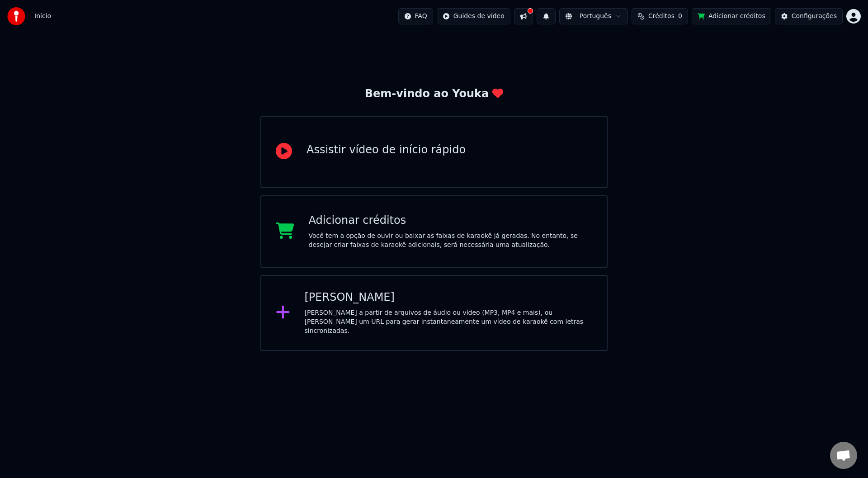 This screenshot has width=868, height=478. I want to click on div: Você tem a opção de ouvir ou baixar as faixas de karaokê já geradas. No entanto, se desejar criar..., so click(451, 240).